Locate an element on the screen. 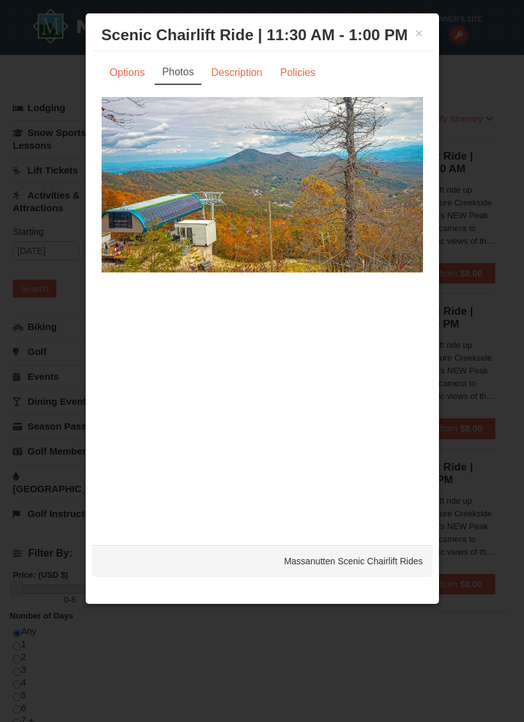 This screenshot has width=524, height=722. div: Massanutten Scenic Chairlift Rides is located at coordinates (262, 561).